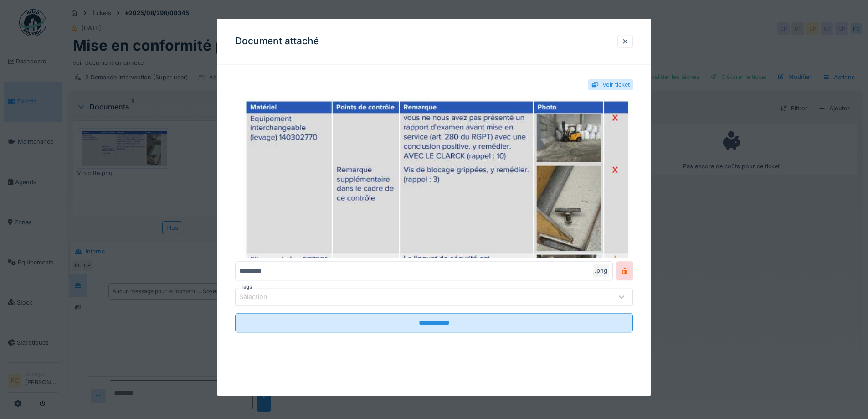 Image resolution: width=868 pixels, height=419 pixels. What do you see at coordinates (260, 297) in the screenshot?
I see `div: Sélection` at bounding box center [260, 297].